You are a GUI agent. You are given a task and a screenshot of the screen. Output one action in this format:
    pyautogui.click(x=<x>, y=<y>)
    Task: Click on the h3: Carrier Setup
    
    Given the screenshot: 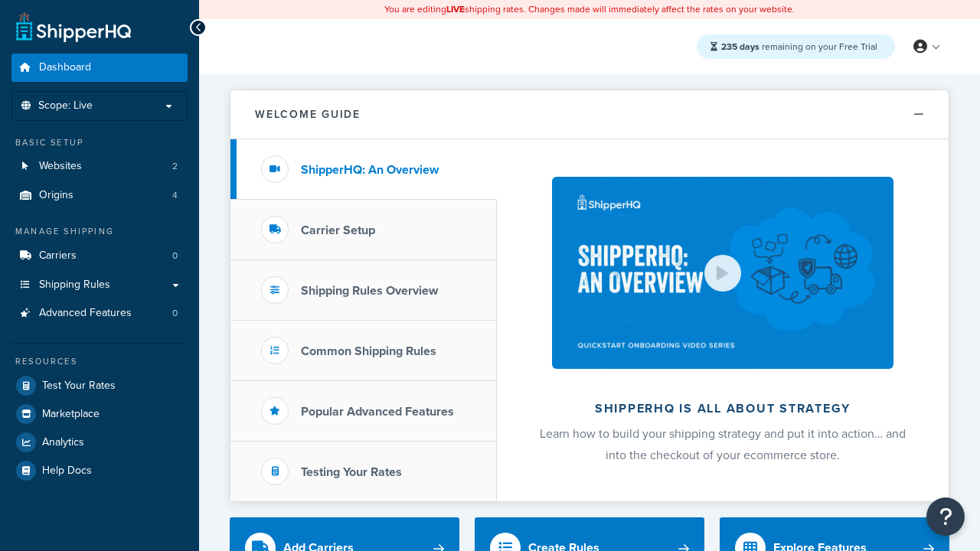 What is the action you would take?
    pyautogui.click(x=338, y=231)
    